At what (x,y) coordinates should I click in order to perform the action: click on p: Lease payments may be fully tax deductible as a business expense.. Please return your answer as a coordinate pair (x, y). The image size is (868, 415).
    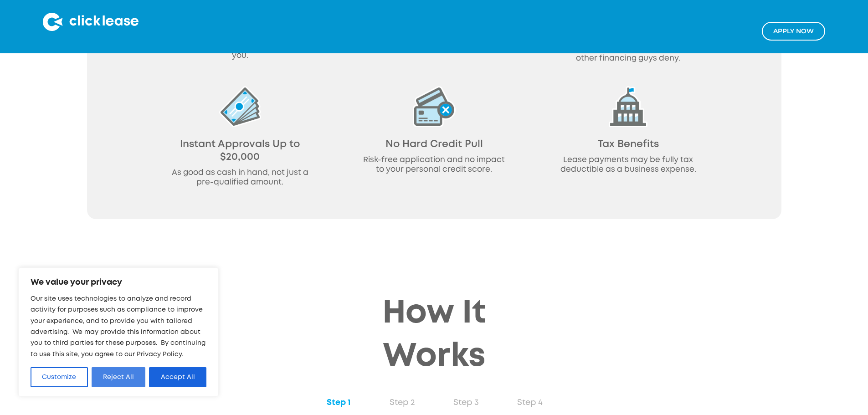
    Looking at the image, I should click on (628, 165).